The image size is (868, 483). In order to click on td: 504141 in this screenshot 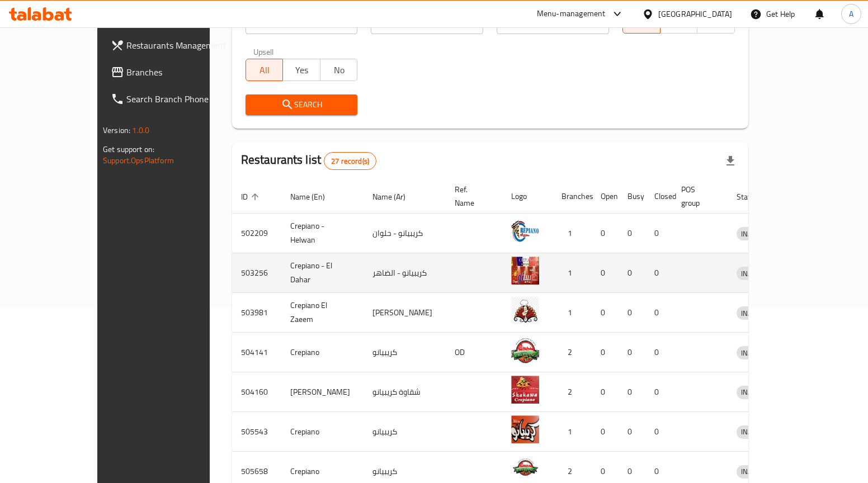, I will do `click(257, 352)`.